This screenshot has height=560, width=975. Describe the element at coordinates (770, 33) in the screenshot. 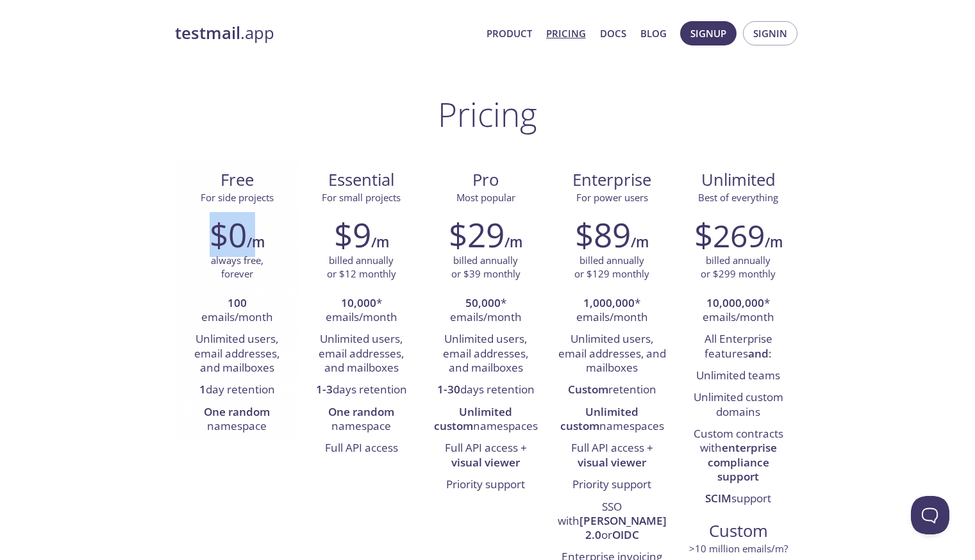

I see `button: Signin` at that location.